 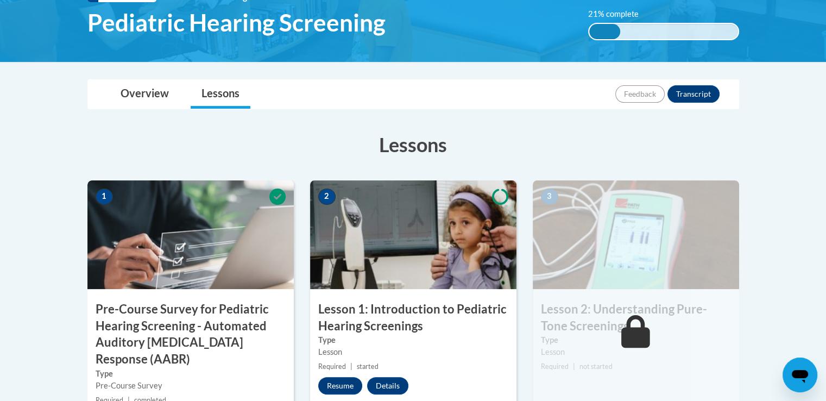 What do you see at coordinates (104, 197) in the screenshot?
I see `span: 1` at bounding box center [104, 197].